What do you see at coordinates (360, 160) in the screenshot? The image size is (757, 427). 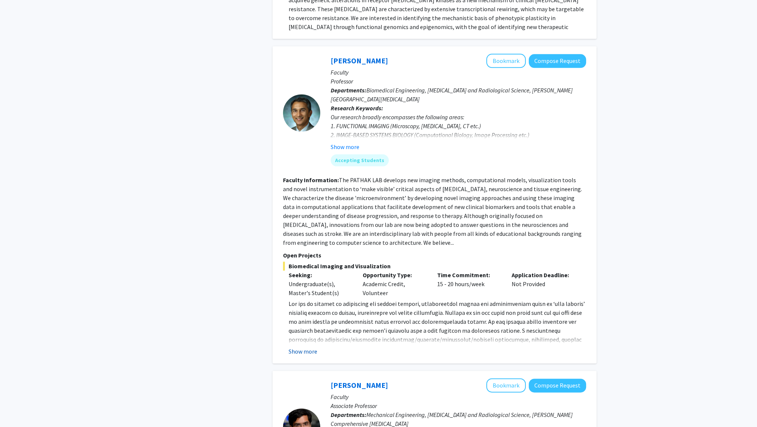 I see `mat-chip: Accepting Students` at bounding box center [360, 160].